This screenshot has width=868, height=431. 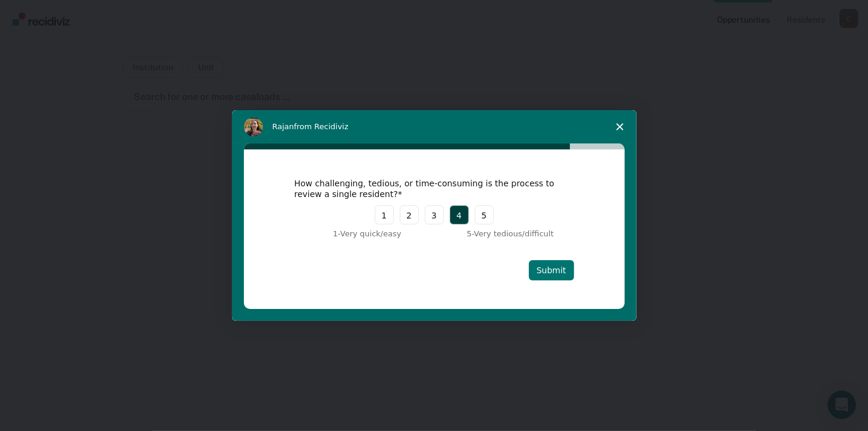 I want to click on span: Rajan, so click(x=283, y=126).